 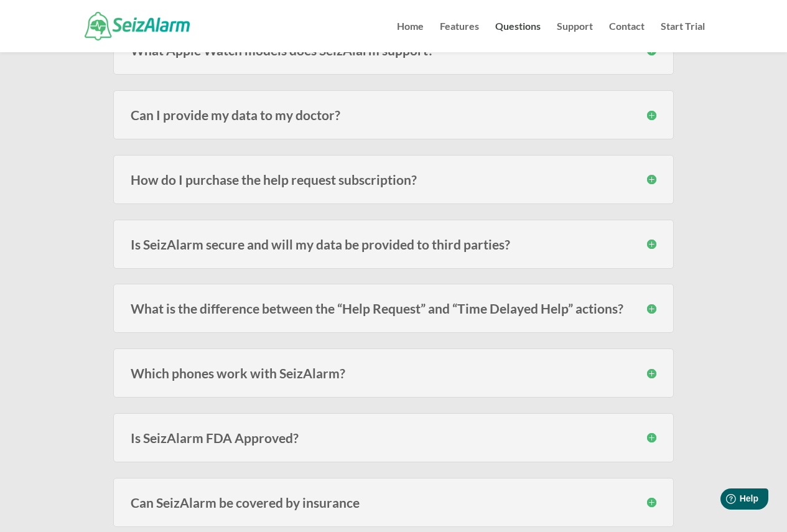 What do you see at coordinates (393, 50) in the screenshot?
I see `h3: What Apple Watch models does SeizAlarm support?` at bounding box center [393, 50].